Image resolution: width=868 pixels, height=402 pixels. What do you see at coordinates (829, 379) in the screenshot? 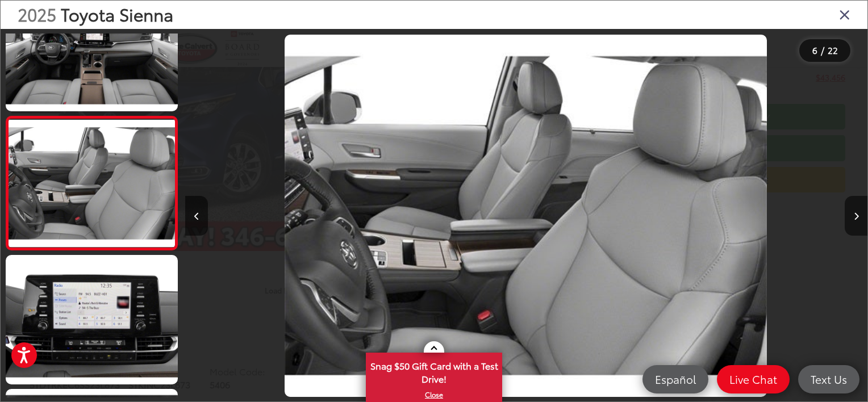
I see `a: Text Us` at bounding box center [829, 379].